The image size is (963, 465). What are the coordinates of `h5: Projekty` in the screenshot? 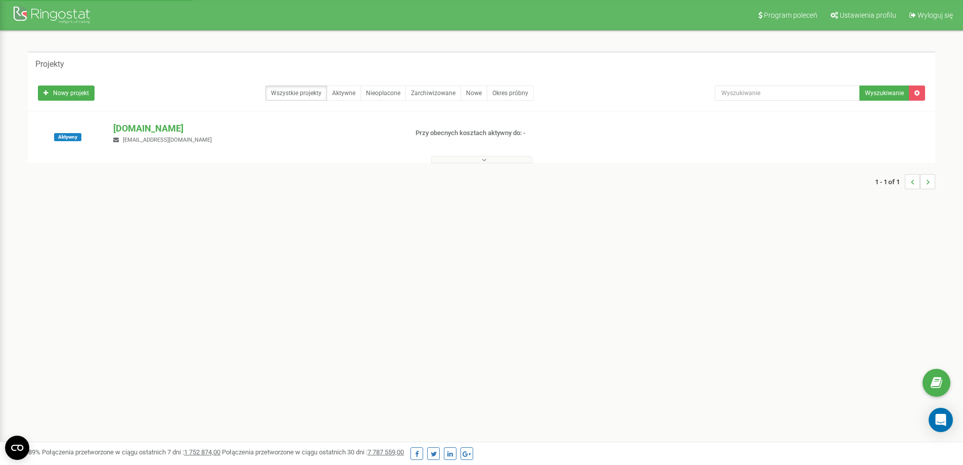 It's located at (50, 64).